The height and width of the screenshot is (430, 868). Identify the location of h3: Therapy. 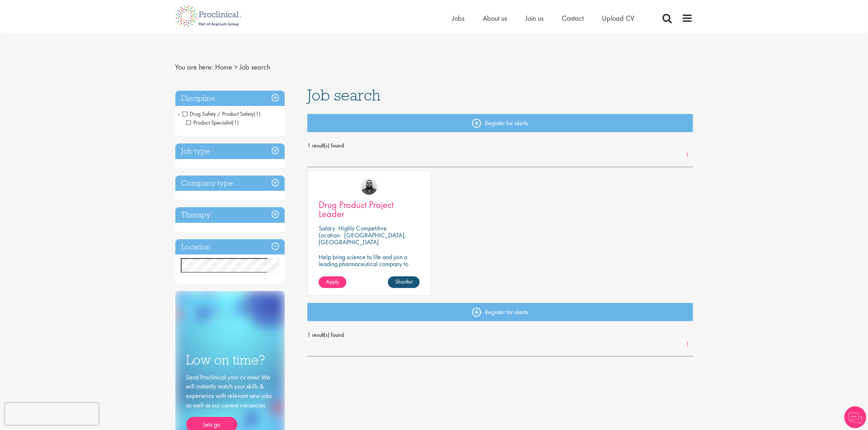
(230, 215).